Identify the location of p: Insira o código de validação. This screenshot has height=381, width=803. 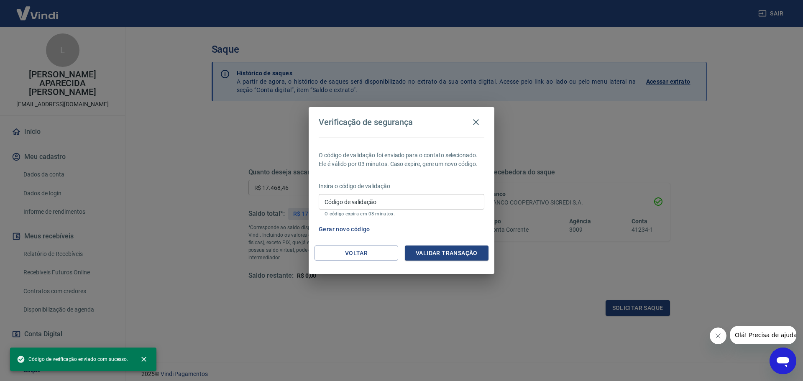
(401, 186).